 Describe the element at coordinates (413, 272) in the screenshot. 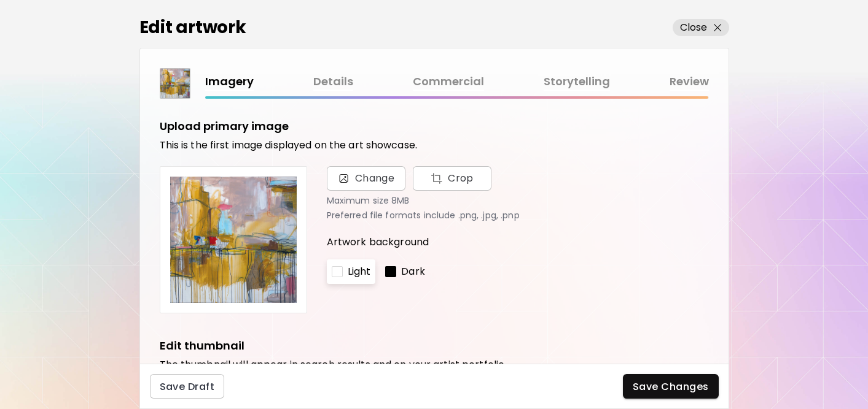

I see `p: Dark` at that location.